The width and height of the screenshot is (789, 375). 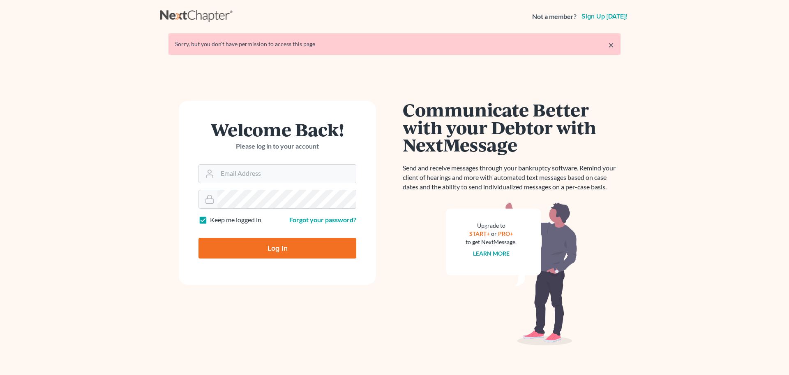 I want to click on div: Sorry, but you don't have permission to access this page, so click(x=395, y=44).